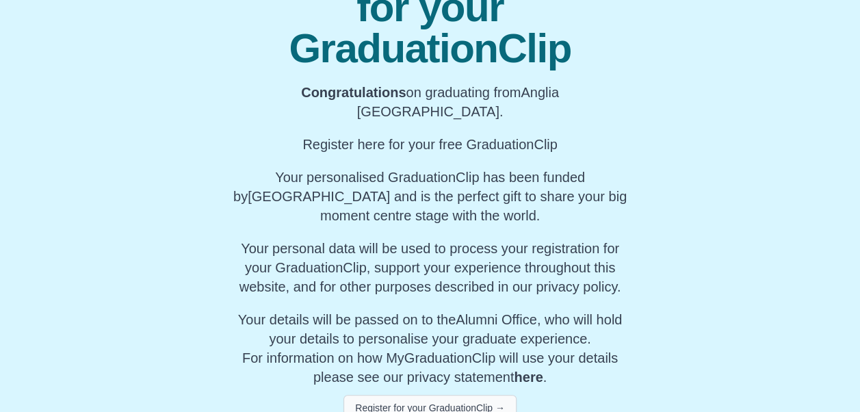 The image size is (860, 412). What do you see at coordinates (429, 348) in the screenshot?
I see `span: For information on how MyGraduationClip will use your details please see our privacy statement .` at bounding box center [429, 348].